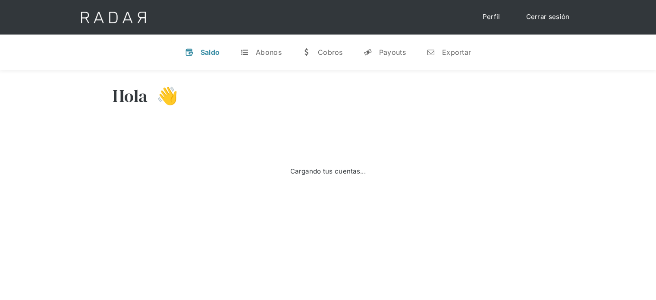 This screenshot has width=656, height=300. What do you see at coordinates (189, 52) in the screenshot?
I see `div: v` at bounding box center [189, 52].